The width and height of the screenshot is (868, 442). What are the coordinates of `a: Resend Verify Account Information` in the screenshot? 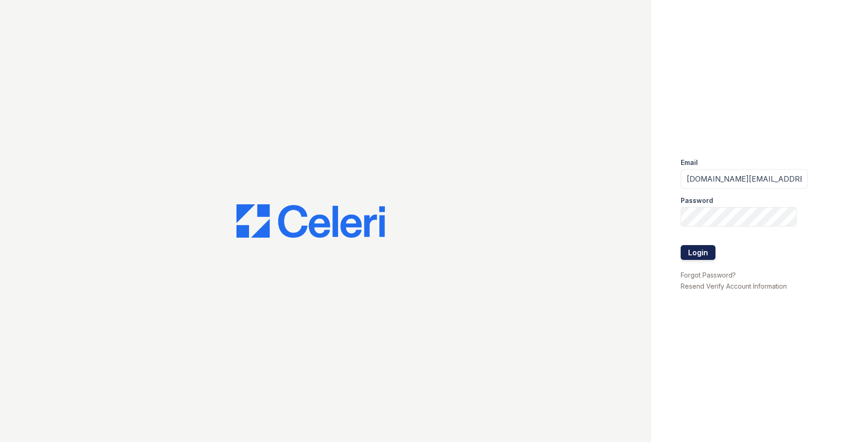 It's located at (733, 286).